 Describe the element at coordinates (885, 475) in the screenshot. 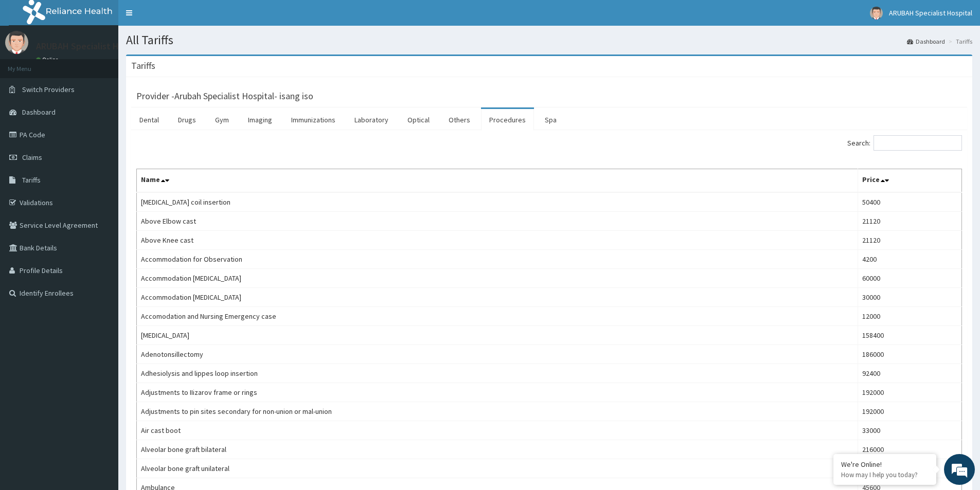

I see `p: How may I help you today?` at that location.